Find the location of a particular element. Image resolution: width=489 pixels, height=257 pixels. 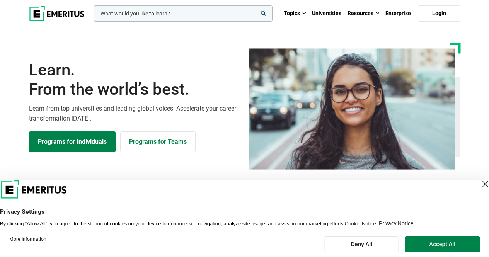

h1: Learn. is located at coordinates (134, 80).